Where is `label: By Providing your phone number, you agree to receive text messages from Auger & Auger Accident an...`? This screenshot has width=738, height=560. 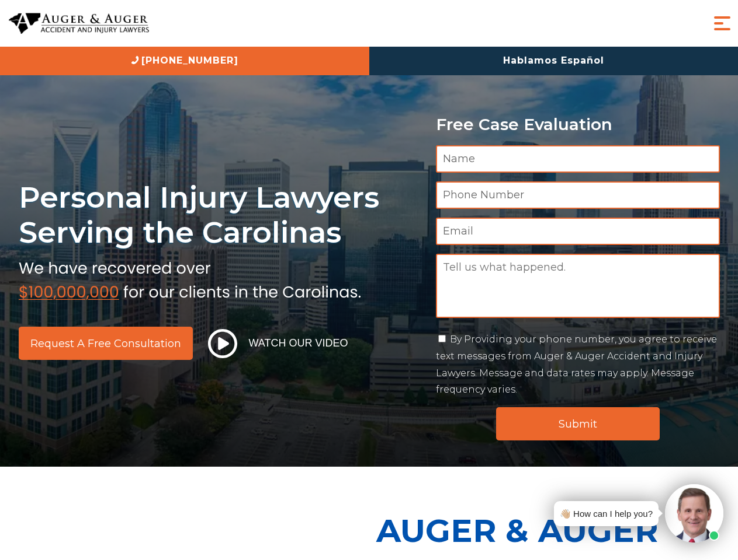
label: By Providing your phone number, you agree to receive text messages from Auger & Auger Accident an... is located at coordinates (576, 364).